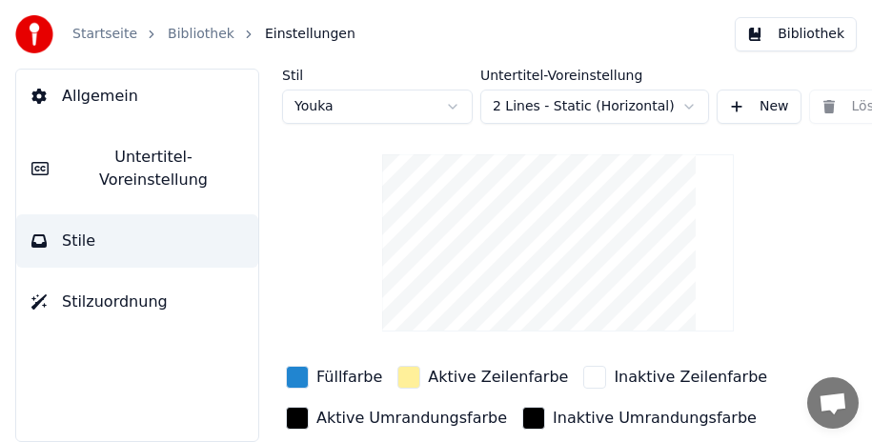 The image size is (872, 442). Describe the element at coordinates (137, 241) in the screenshot. I see `button: Stile` at that location.